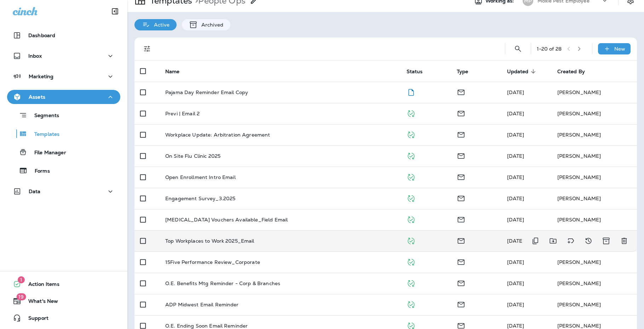 The height and width of the screenshot is (329, 644). Describe the element at coordinates (35, 56) in the screenshot. I see `p: Inbox` at that location.